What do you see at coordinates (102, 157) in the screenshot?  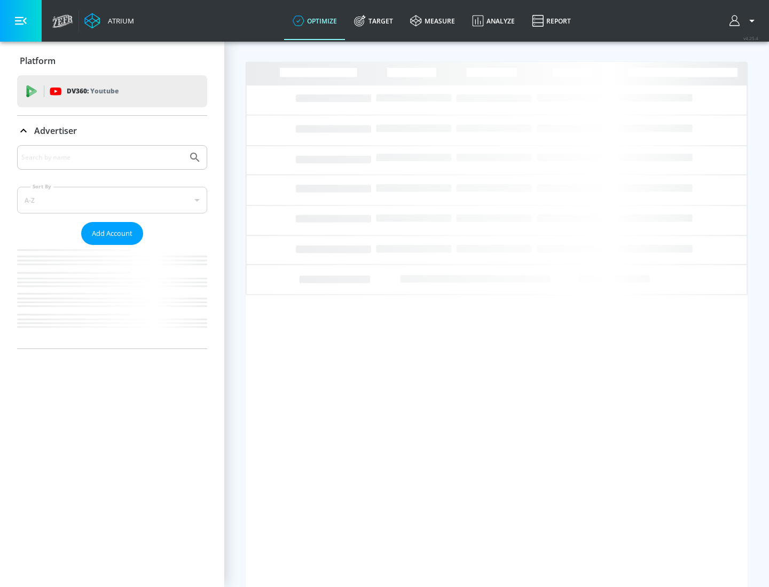 I see `input: Search by name` at bounding box center [102, 157].